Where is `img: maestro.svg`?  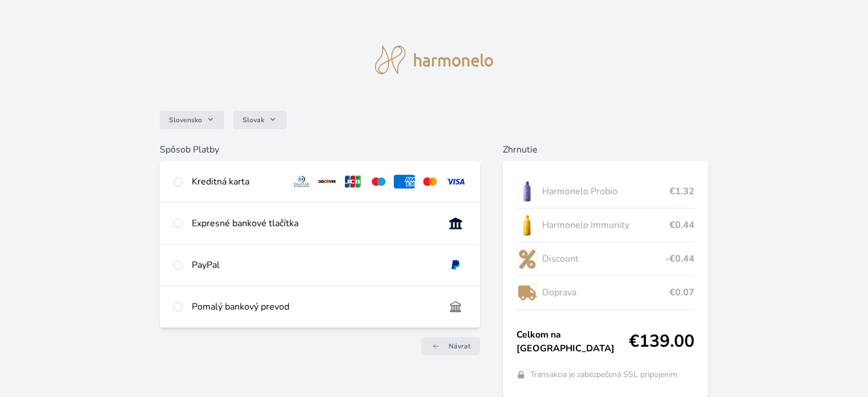
img: maestro.svg is located at coordinates (379, 182).